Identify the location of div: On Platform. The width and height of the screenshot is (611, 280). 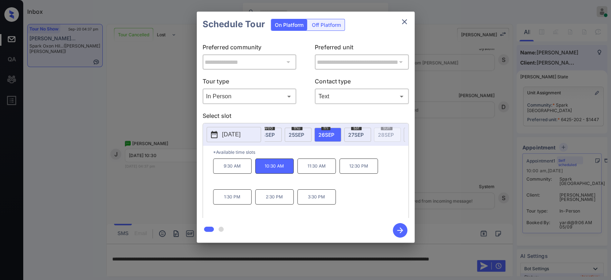
(289, 25).